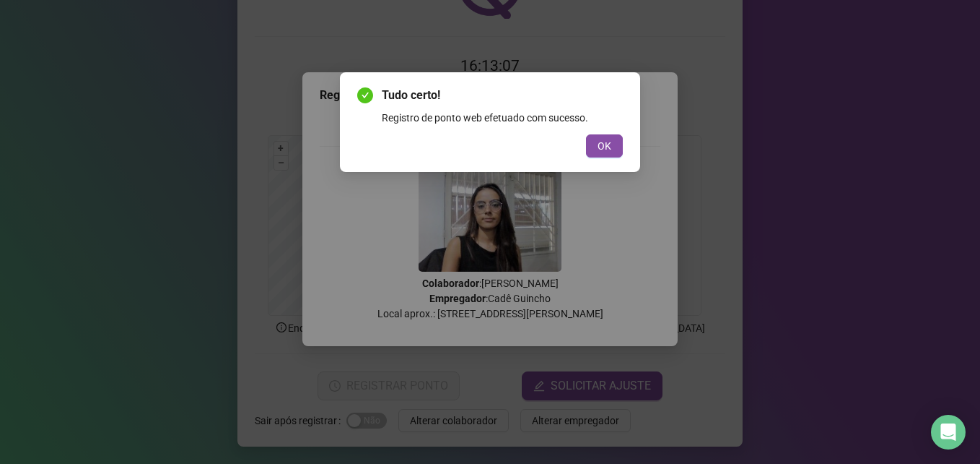 This screenshot has width=980, height=464. Describe the element at coordinates (604, 146) in the screenshot. I see `span: OK` at that location.